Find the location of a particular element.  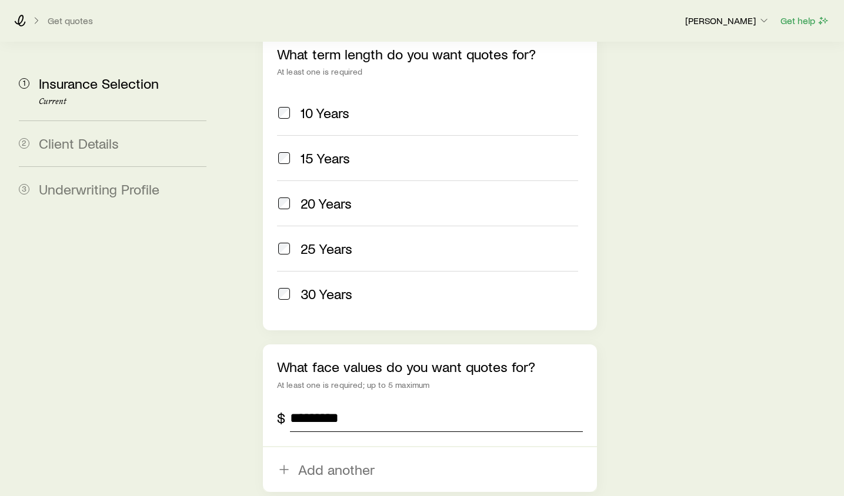

p: Current is located at coordinates (122, 102).